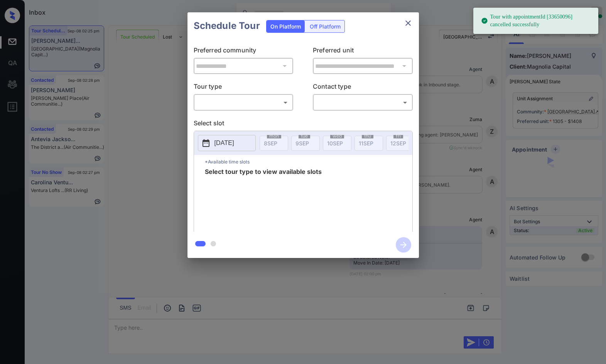  What do you see at coordinates (309, 162) in the screenshot?
I see `p: *Available time slots` at bounding box center [309, 162].